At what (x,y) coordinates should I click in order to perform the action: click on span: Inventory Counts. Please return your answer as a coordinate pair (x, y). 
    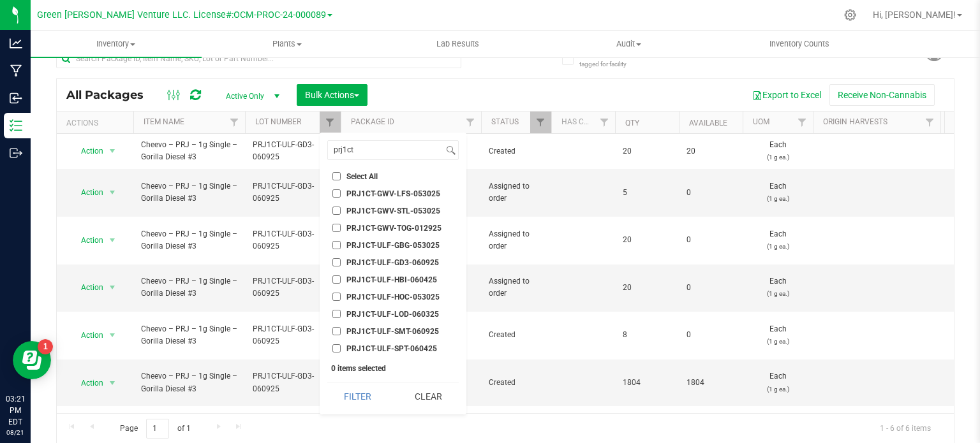
    Looking at the image, I should click on (799, 44).